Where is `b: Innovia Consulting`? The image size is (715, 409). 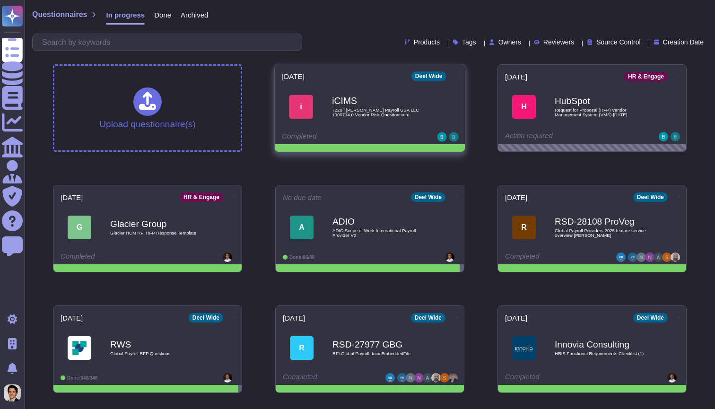
b: Innovia Consulting is located at coordinates (602, 344).